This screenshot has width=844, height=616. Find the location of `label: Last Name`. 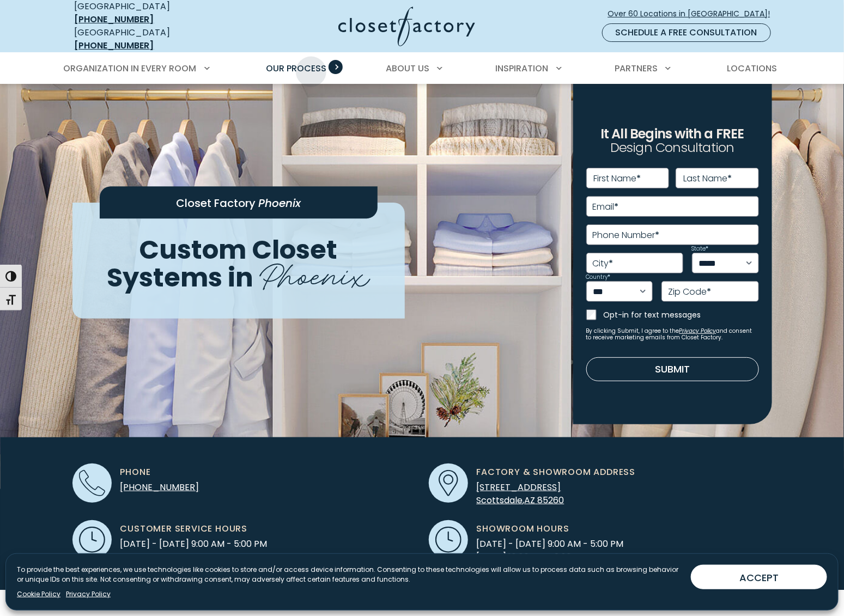

label: Last Name is located at coordinates (708, 178).